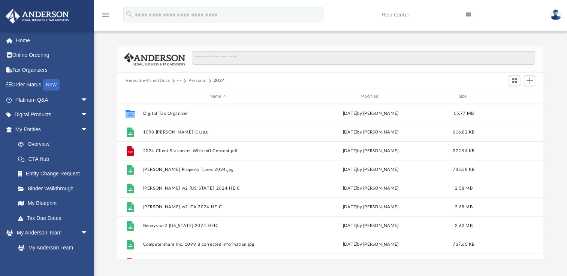  Describe the element at coordinates (52, 115) in the screenshot. I see `a: Digital Productsarrow_drop_down` at that location.